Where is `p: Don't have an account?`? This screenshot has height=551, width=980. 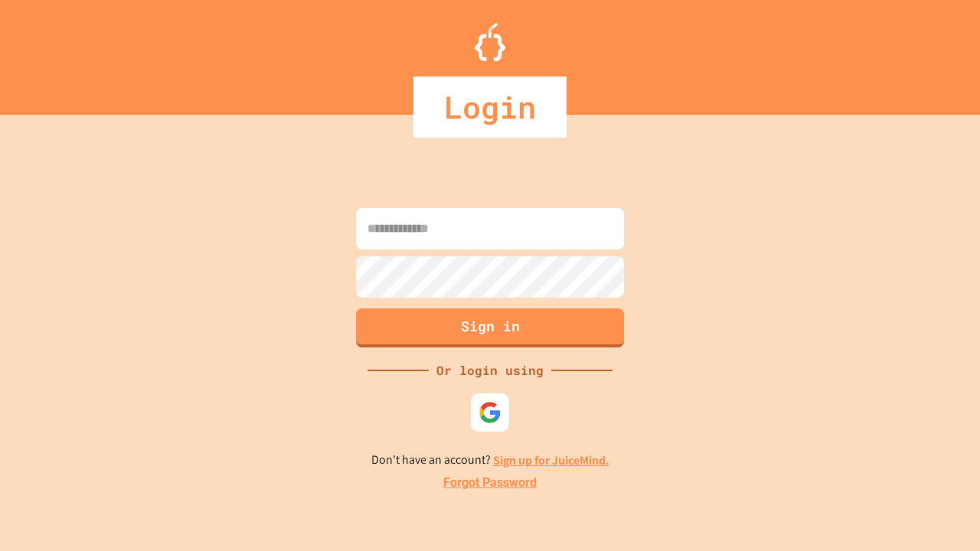
p: Don't have an account? is located at coordinates (490, 460).